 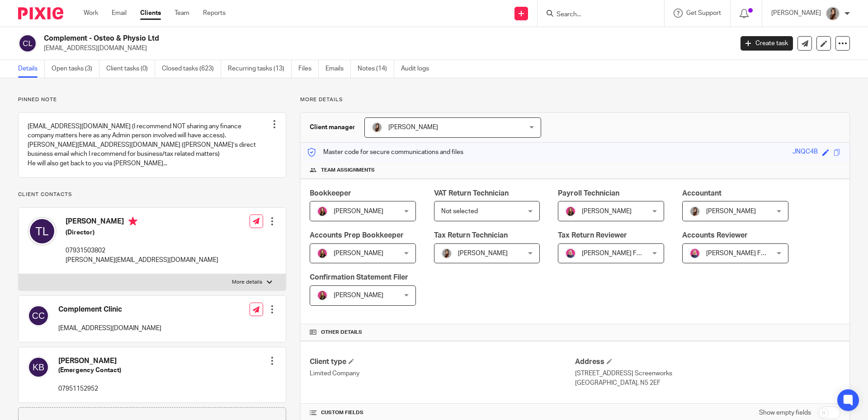 I want to click on span: Payroll Technician, so click(x=588, y=194).